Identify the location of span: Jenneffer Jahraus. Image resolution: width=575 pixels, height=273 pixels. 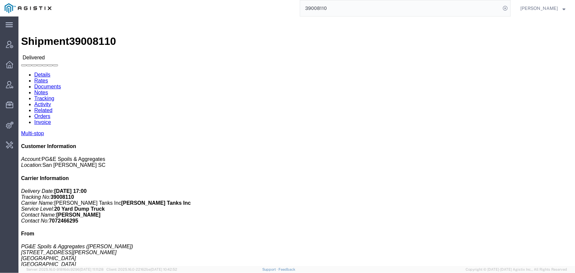
(539, 8).